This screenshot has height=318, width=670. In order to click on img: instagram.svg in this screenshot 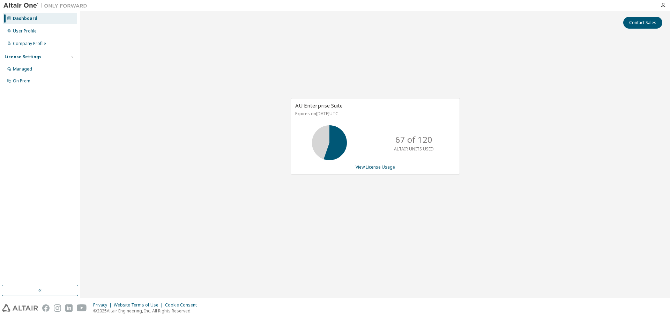, I will do `click(57, 308)`.